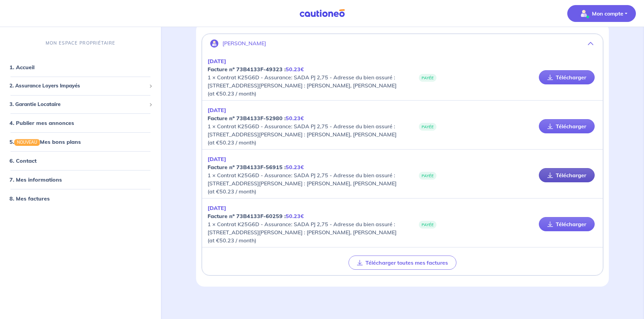 This screenshot has height=319, width=644. I want to click on div: 6. Contact, so click(80, 161).